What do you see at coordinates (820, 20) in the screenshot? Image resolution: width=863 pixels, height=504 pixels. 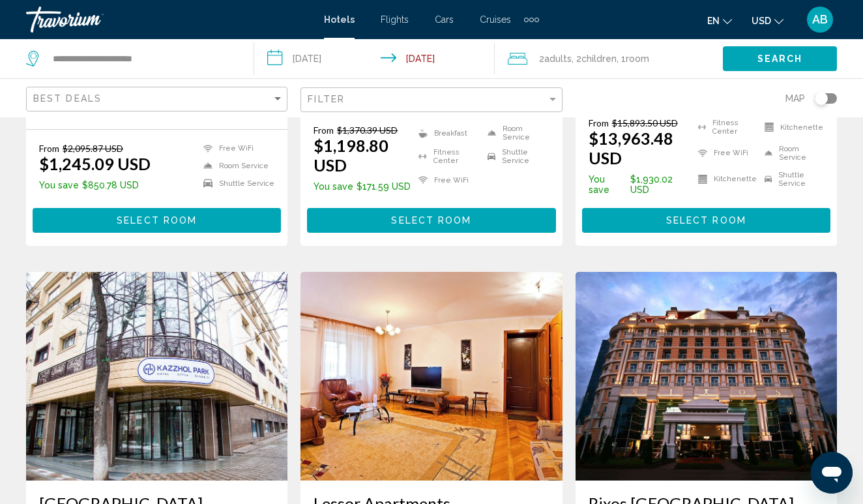 I see `button: User Menu` at bounding box center [820, 20].